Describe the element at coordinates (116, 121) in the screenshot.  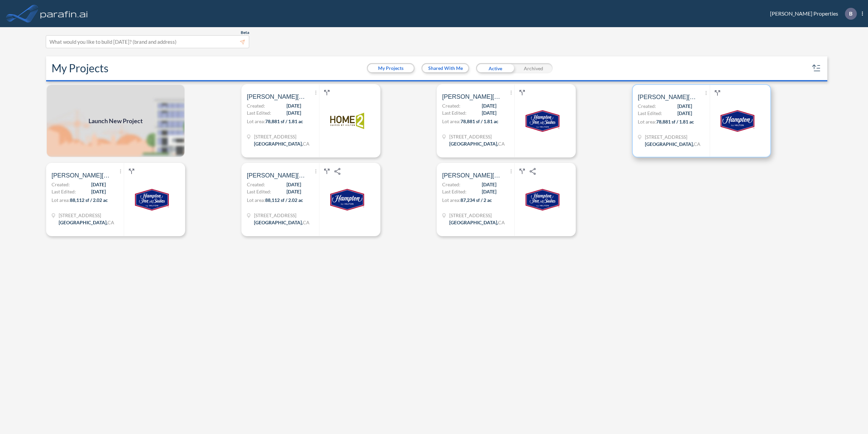
I see `a: Launch New Project` at that location.